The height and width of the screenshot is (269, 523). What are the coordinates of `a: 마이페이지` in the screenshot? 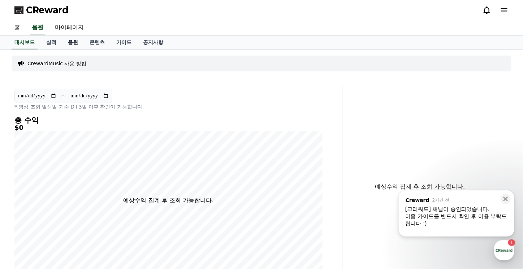 It's located at (69, 28).